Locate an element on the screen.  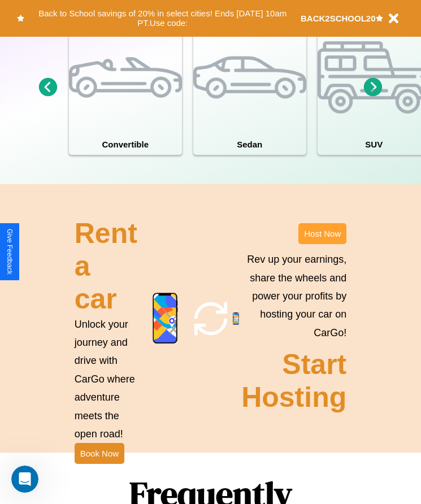
h4: Convertible is located at coordinates (126, 144).